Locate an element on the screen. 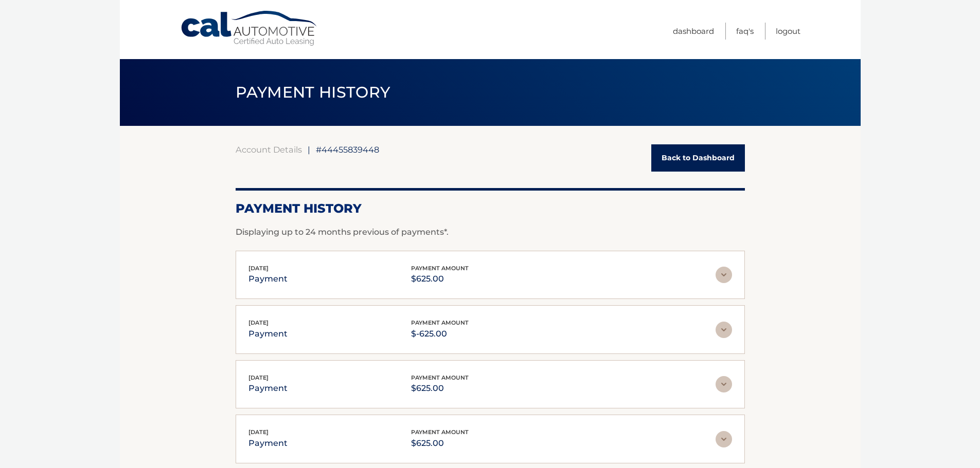  a: Back to Dashboard is located at coordinates (698, 158).